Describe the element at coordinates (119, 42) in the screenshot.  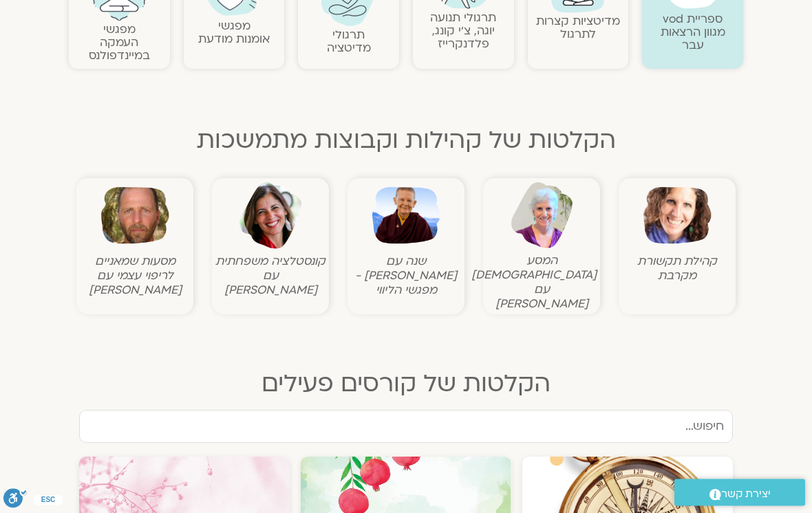
I see `a: מפגשיהעמקה במיינדפולנס` at that location.